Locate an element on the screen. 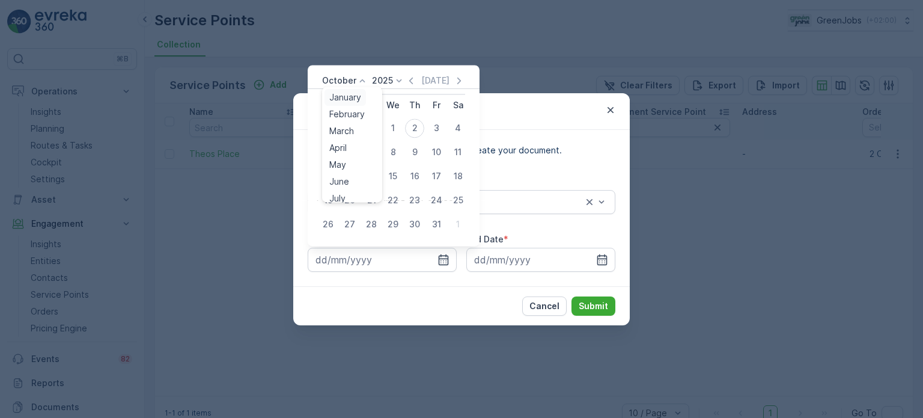 This screenshot has width=923, height=418. div: 21 is located at coordinates (371, 200).